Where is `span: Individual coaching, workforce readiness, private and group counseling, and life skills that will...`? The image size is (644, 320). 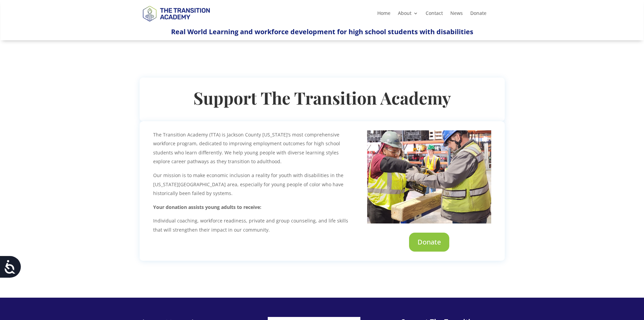
span: Individual coaching, workforce readiness, private and group counseling, and life skills that will... is located at coordinates (251, 225).